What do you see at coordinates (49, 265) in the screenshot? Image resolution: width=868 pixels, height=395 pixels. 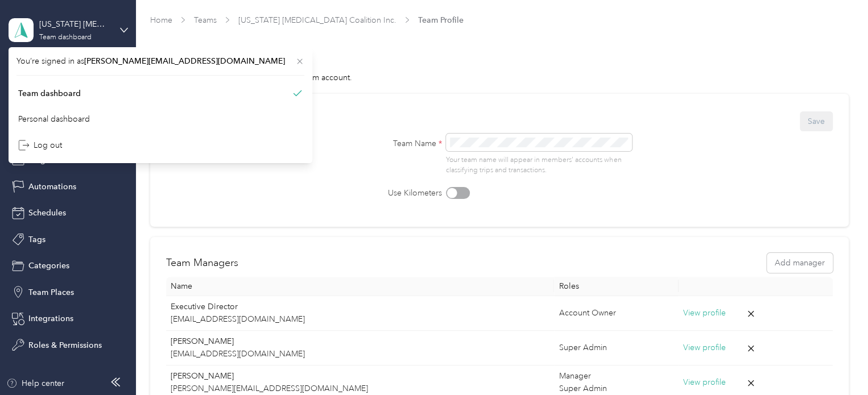 I see `span: Categories` at bounding box center [49, 265].